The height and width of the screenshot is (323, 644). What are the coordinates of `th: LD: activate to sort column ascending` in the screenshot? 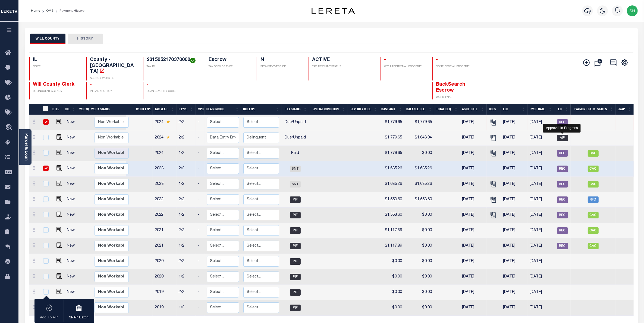 It's located at (562, 109).